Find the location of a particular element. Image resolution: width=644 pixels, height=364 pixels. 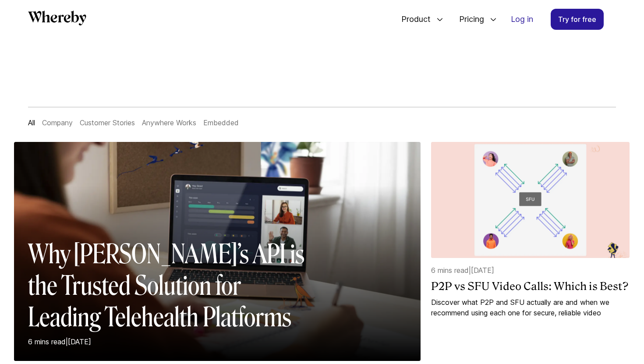

div: Discover what P2P and SFU actually are and when we recommend using each one for secure, reliable ... is located at coordinates (530, 307).